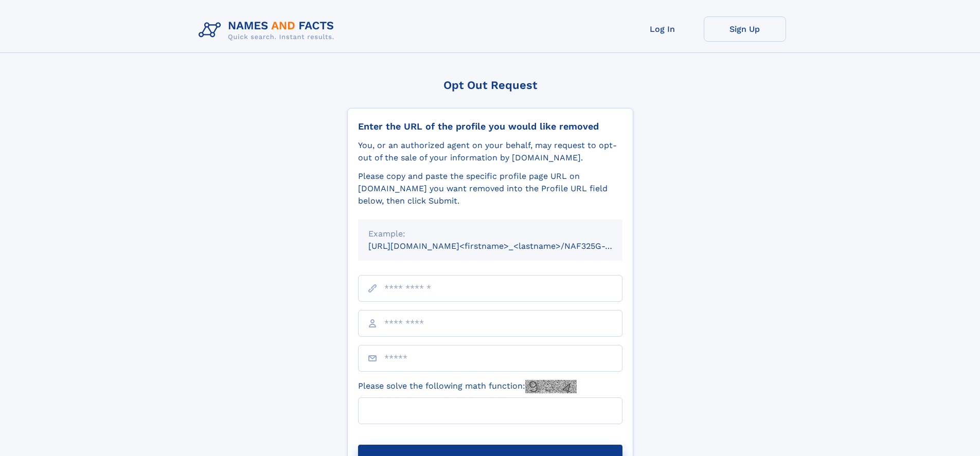 The width and height of the screenshot is (980, 456). Describe the element at coordinates (745, 29) in the screenshot. I see `a: Sign Up` at that location.